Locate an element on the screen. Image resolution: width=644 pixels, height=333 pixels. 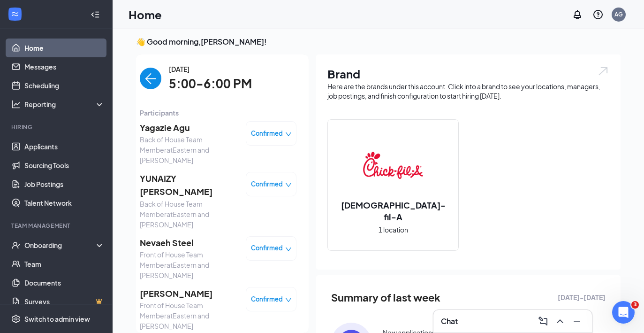
span: Summary of last week is located at coordinates (386, 297).